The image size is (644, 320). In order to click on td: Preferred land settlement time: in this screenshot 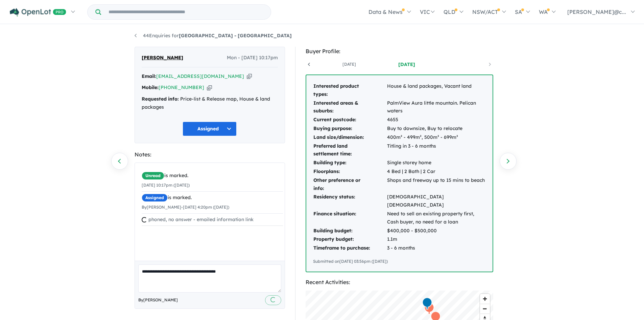, I will do `click(350, 150)`.